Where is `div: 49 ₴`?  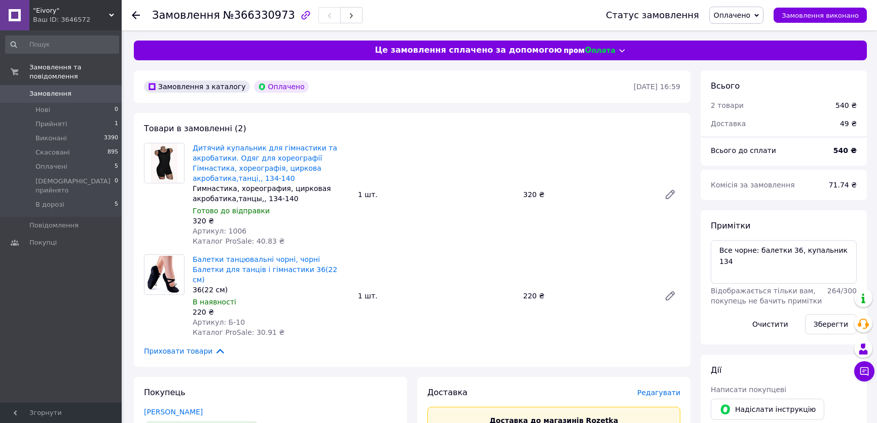
div: 49 ₴ is located at coordinates (848, 124).